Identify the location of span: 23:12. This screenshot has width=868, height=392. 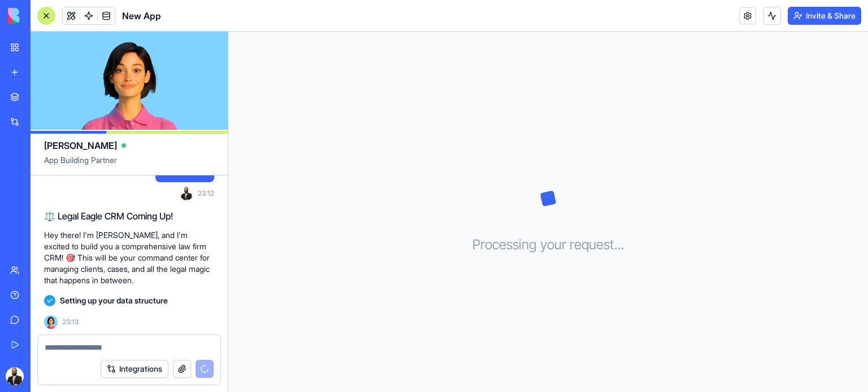
(206, 194).